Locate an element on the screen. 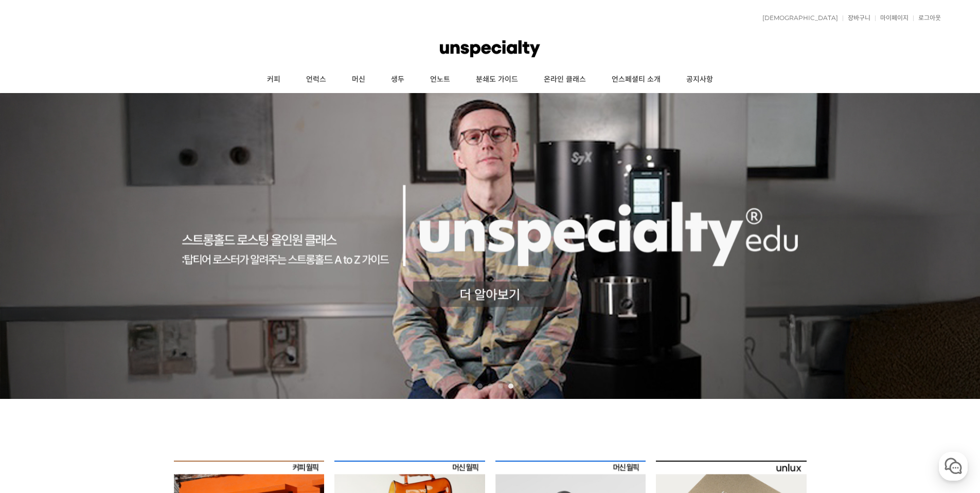 This screenshot has width=980, height=493. a: 마이페이지 is located at coordinates (892, 18).